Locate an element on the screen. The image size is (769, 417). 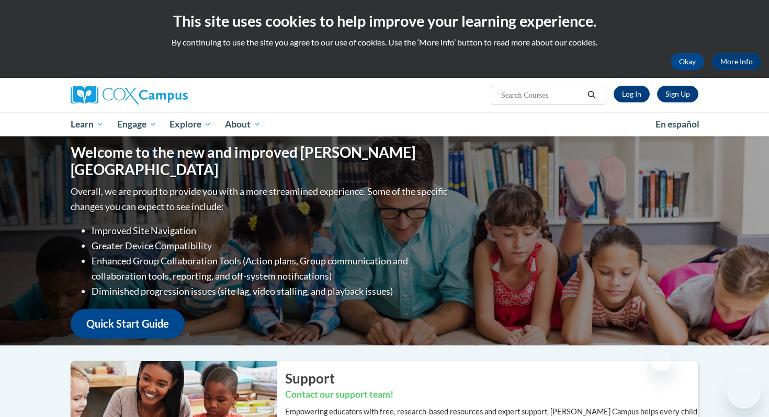
a: Quick Start Guide is located at coordinates (128, 324).